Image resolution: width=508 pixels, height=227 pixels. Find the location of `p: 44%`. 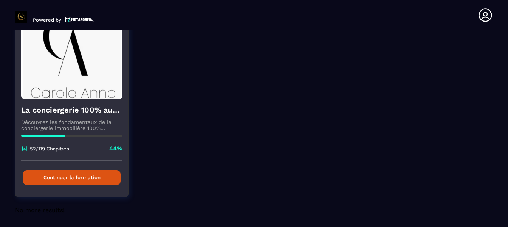

p: 44% is located at coordinates (116, 148).